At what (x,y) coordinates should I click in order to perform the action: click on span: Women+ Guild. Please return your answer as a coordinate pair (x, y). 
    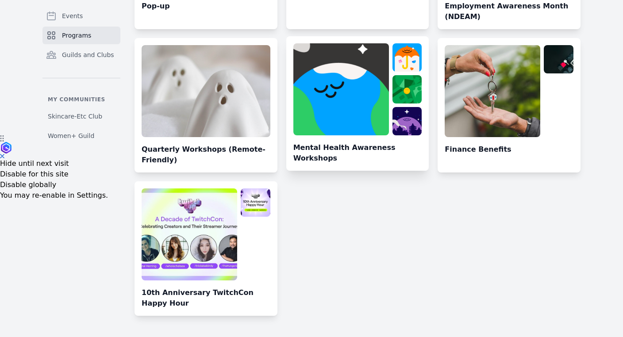
    Looking at the image, I should click on (71, 136).